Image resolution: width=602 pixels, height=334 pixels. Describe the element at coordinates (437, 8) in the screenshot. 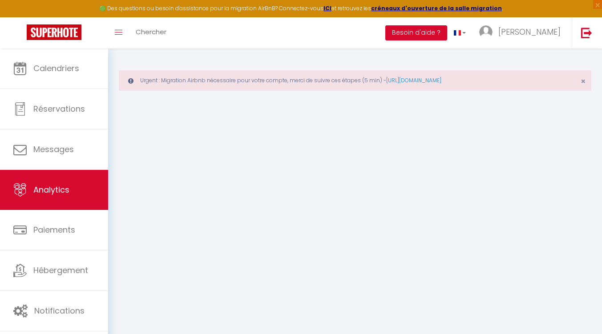

I see `a: créneaux d'ouverture de la salle migration` at that location.